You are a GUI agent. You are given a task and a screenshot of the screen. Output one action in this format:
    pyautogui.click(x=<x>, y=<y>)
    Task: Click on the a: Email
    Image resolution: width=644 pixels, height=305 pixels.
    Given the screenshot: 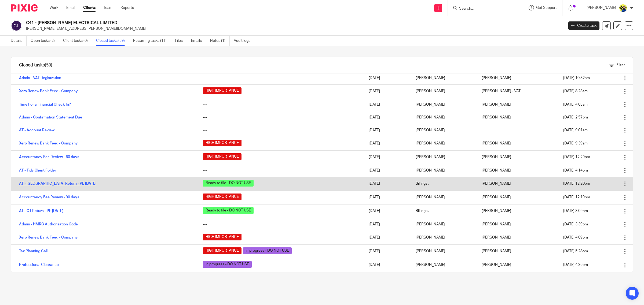 What is the action you would take?
    pyautogui.click(x=70, y=8)
    